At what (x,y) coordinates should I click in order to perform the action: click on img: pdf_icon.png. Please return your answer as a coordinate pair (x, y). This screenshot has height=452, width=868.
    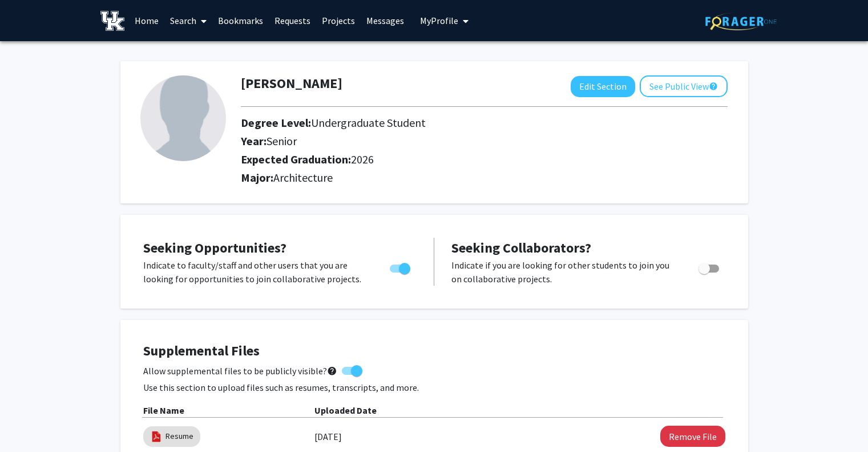
    Looking at the image, I should click on (156, 437).